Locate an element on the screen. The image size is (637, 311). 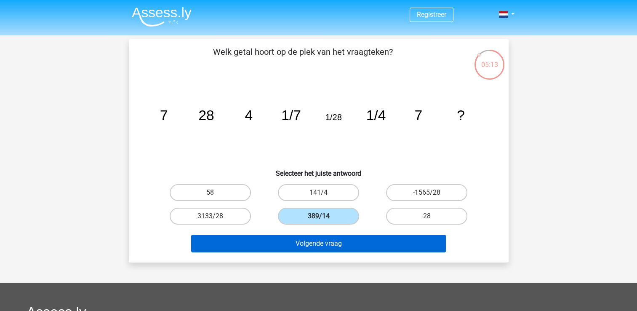
tspan: 1/28 is located at coordinates (333, 117).